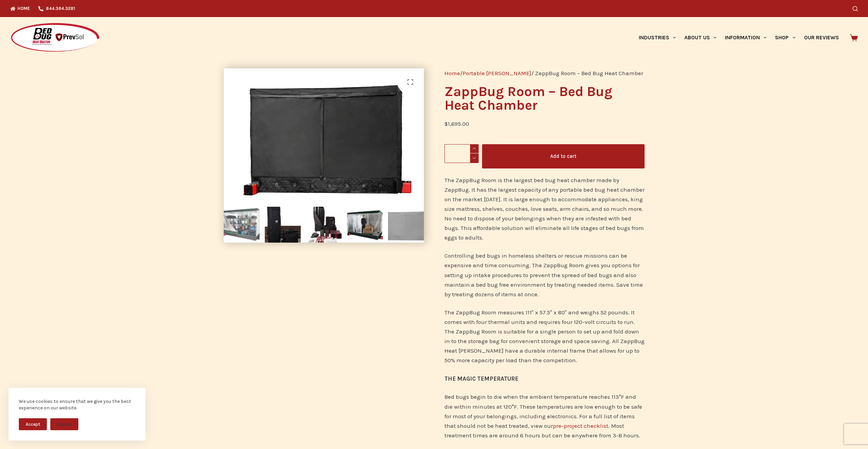 The height and width of the screenshot is (449, 868). Describe the element at coordinates (55, 38) in the screenshot. I see `img: Prevsol/Bed Bug Heat Doctor` at that location.